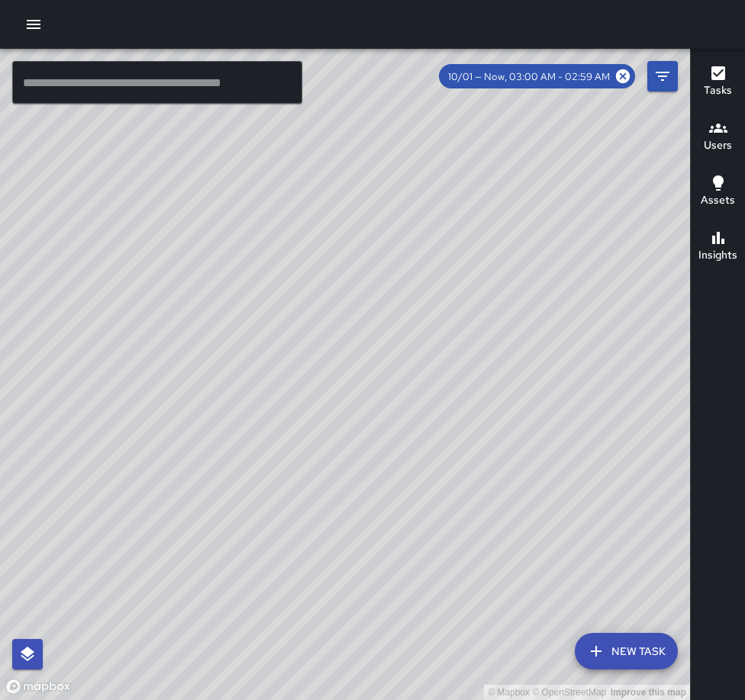 This screenshot has height=700, width=745. Describe the element at coordinates (717, 83) in the screenshot. I see `button: Tasks` at that location.